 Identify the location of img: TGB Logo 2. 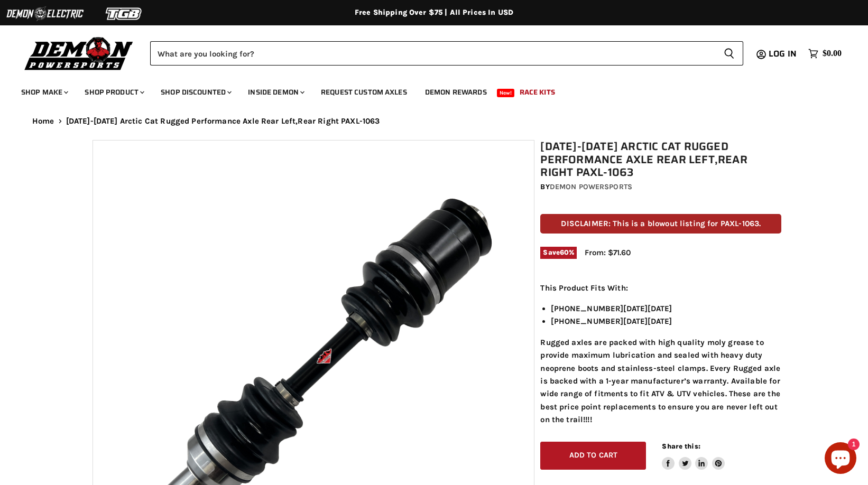
(125, 14).